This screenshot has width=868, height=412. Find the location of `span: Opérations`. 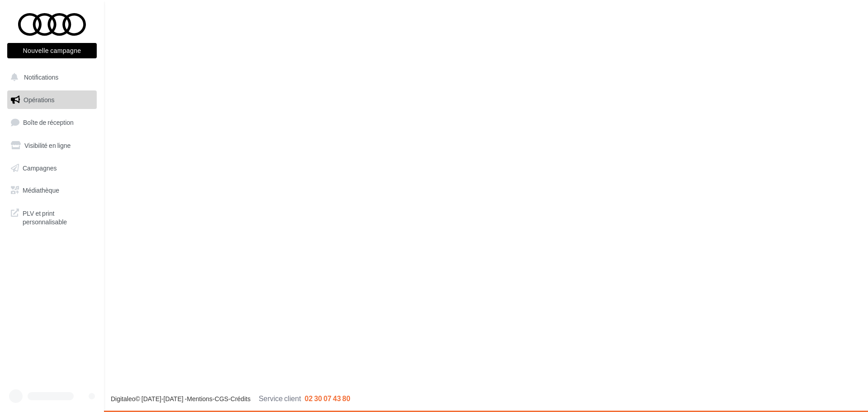

span: Opérations is located at coordinates (39, 100).